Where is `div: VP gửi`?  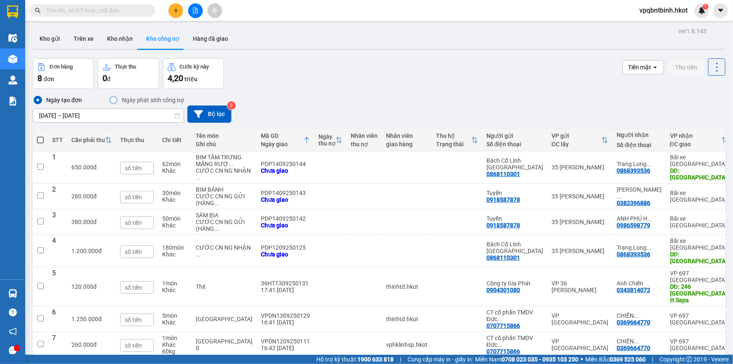
div: VP gửi is located at coordinates (576, 136).